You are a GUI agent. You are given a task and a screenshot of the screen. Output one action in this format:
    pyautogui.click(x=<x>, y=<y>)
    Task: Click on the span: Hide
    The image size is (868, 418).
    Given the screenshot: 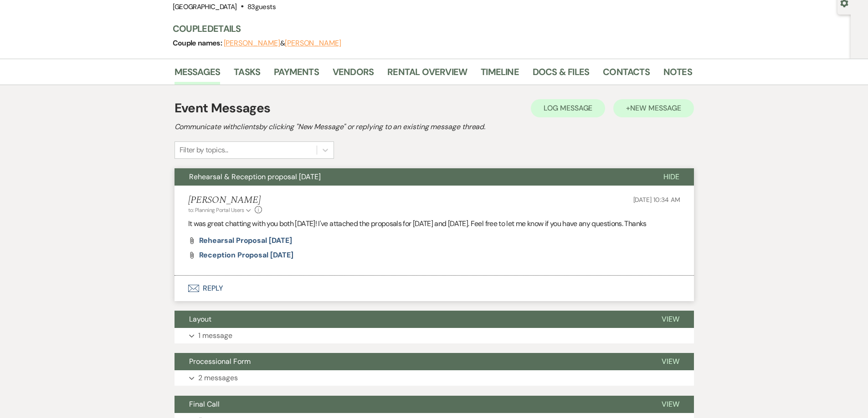 What is the action you would take?
    pyautogui.click(x=671, y=176)
    